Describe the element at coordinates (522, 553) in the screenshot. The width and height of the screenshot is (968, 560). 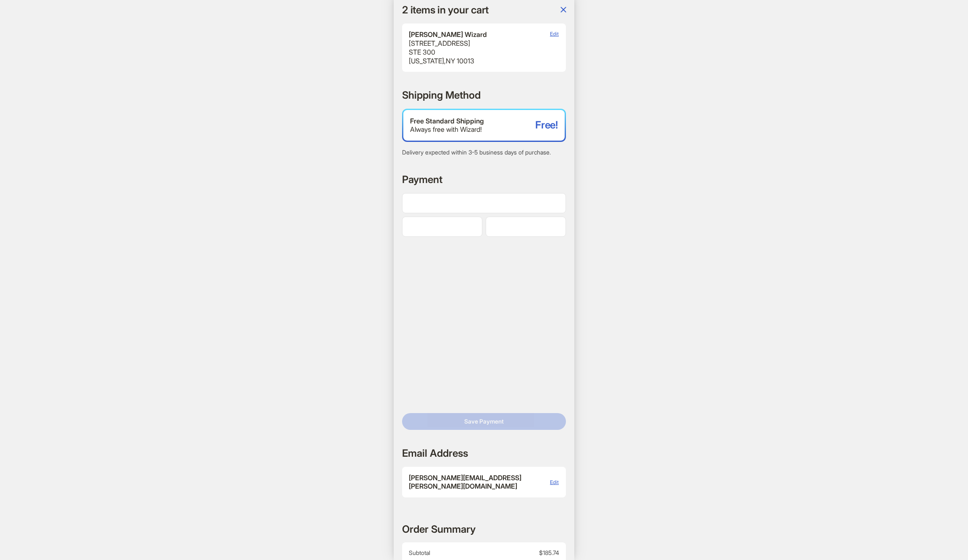
I see `span: $185.74` at that location.